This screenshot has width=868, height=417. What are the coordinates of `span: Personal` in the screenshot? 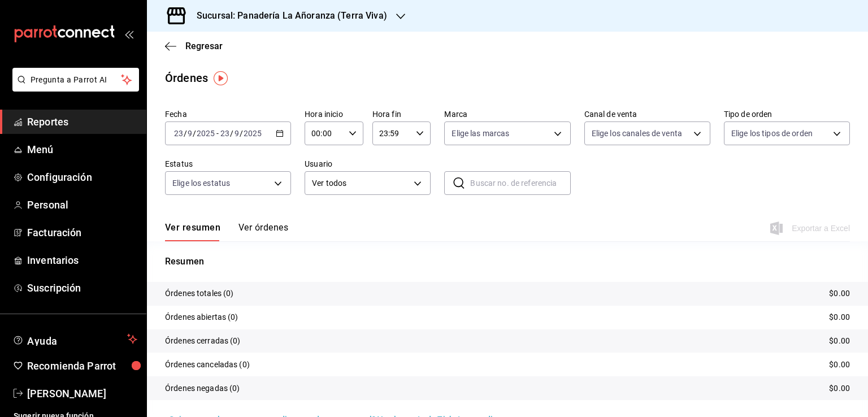 It's located at (82, 204).